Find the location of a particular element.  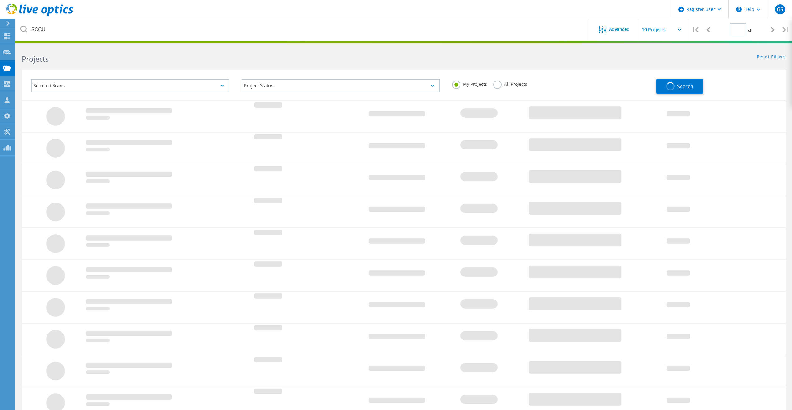

span: Search is located at coordinates (686, 87).